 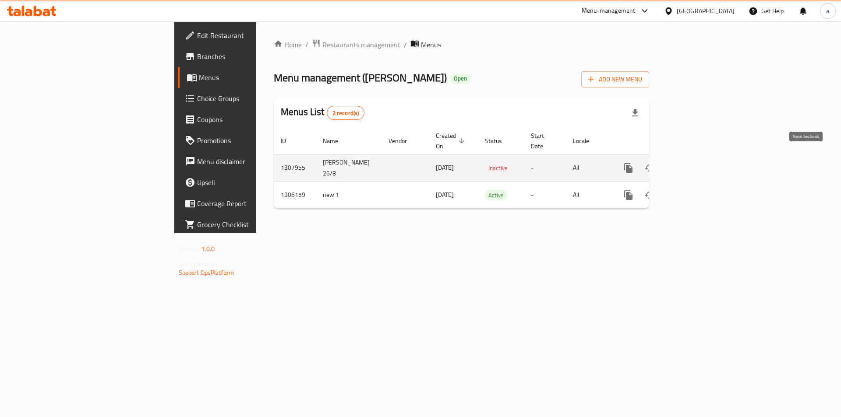 I want to click on th: Actions, so click(x=660, y=141).